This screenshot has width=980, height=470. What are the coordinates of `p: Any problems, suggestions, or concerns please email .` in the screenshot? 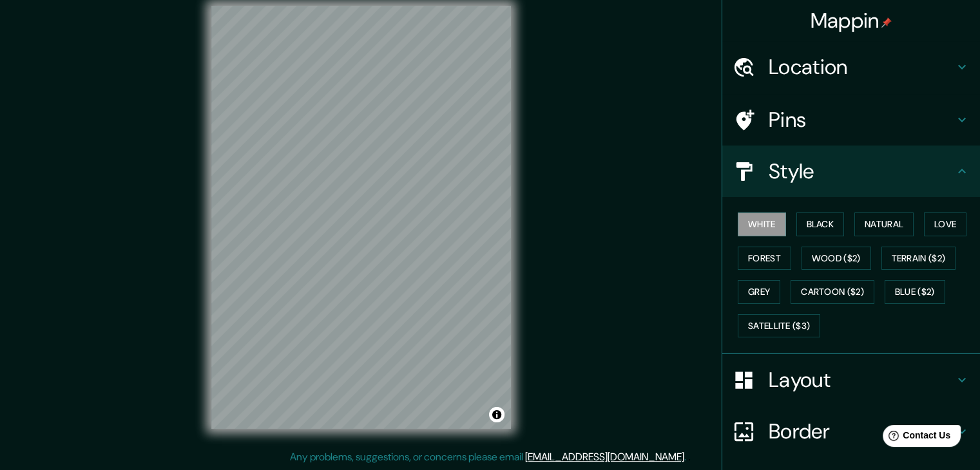 It's located at (488, 457).